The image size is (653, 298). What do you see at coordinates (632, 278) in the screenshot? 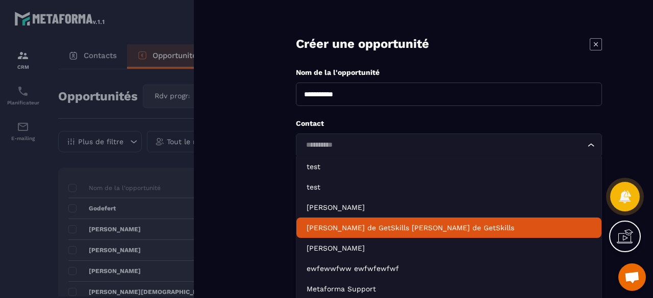
I see `a: Ouvrir le chat` at bounding box center [632, 278].